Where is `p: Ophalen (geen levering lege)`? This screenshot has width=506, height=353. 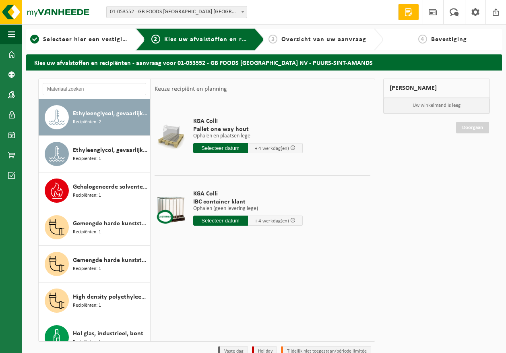
p: Ophalen (geen levering lege) is located at coordinates (248, 209).